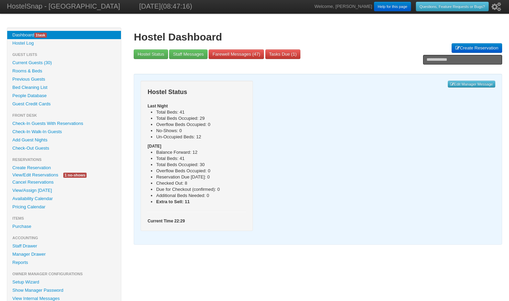 This screenshot has width=509, height=301. What do you see at coordinates (64, 88) in the screenshot?
I see `a: Bed Cleaning List` at bounding box center [64, 88].